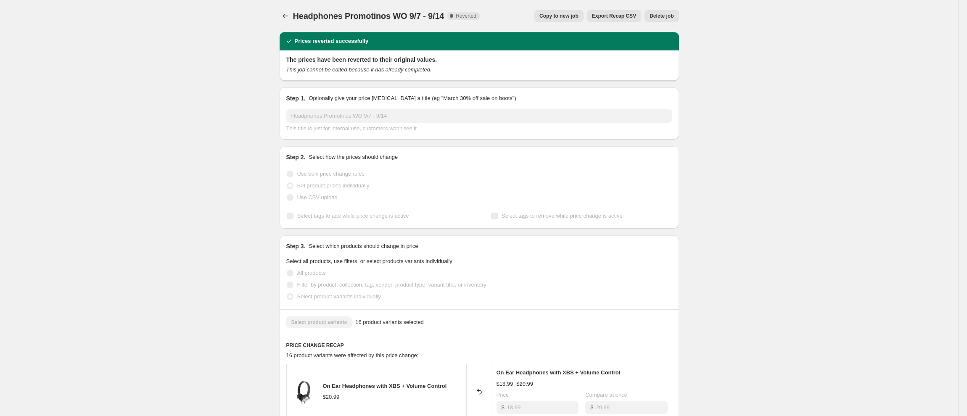 The width and height of the screenshot is (967, 416). Describe the element at coordinates (614, 16) in the screenshot. I see `span: Export Recap CSV` at that location.